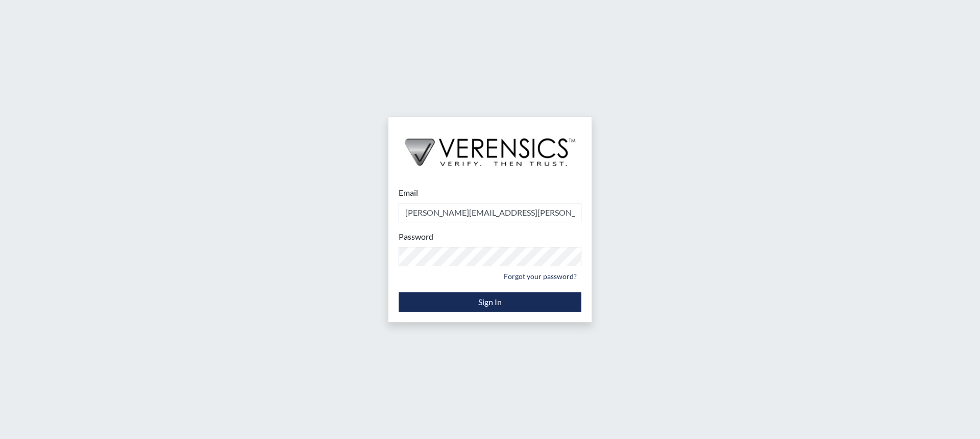 The width and height of the screenshot is (980, 439). Describe the element at coordinates (490, 302) in the screenshot. I see `button: Sign In` at that location.